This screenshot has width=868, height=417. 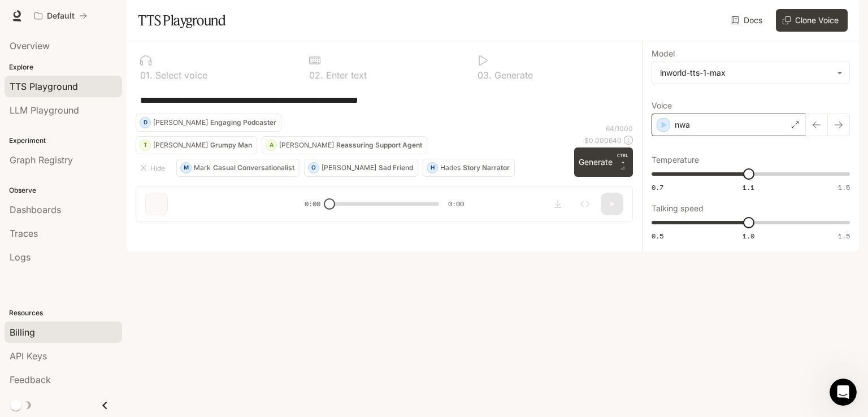 I want to click on button: Clone Voice, so click(x=811, y=21).